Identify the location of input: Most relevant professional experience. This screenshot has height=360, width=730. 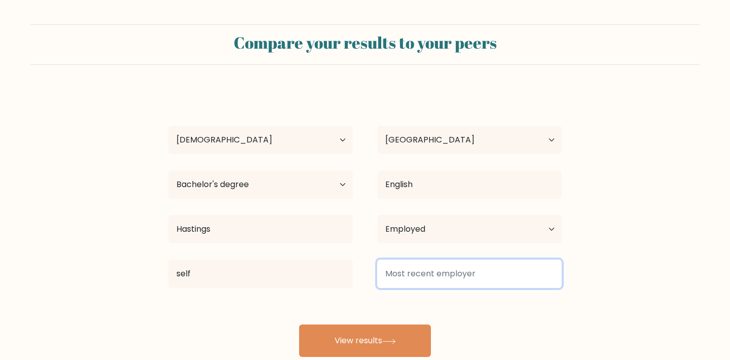
(261, 274).